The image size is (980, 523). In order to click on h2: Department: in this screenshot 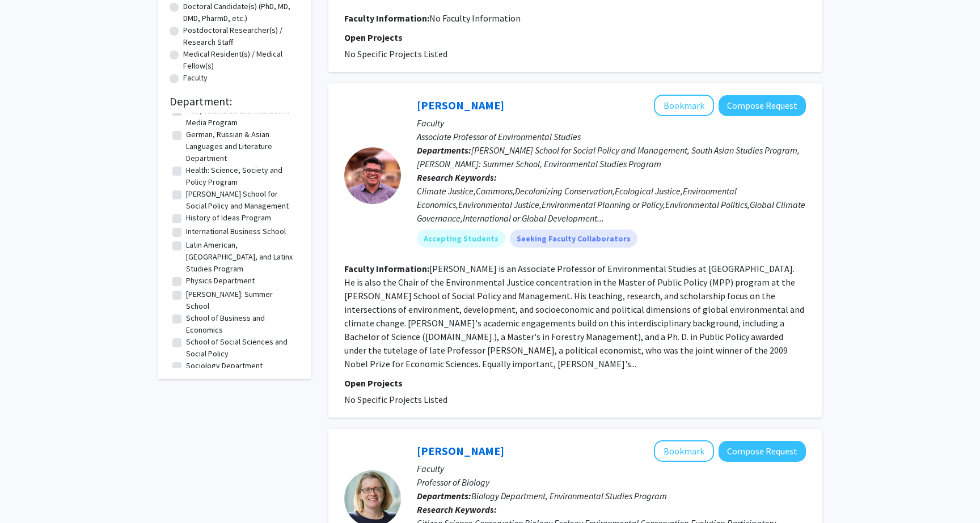, I will do `click(235, 102)`.